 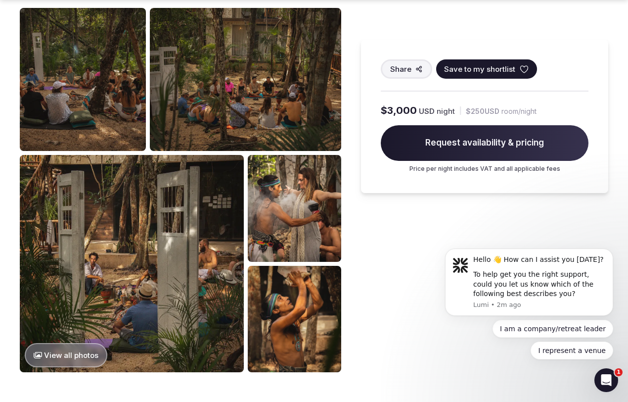 What do you see at coordinates (401, 69) in the screenshot?
I see `span: Share` at bounding box center [401, 69].